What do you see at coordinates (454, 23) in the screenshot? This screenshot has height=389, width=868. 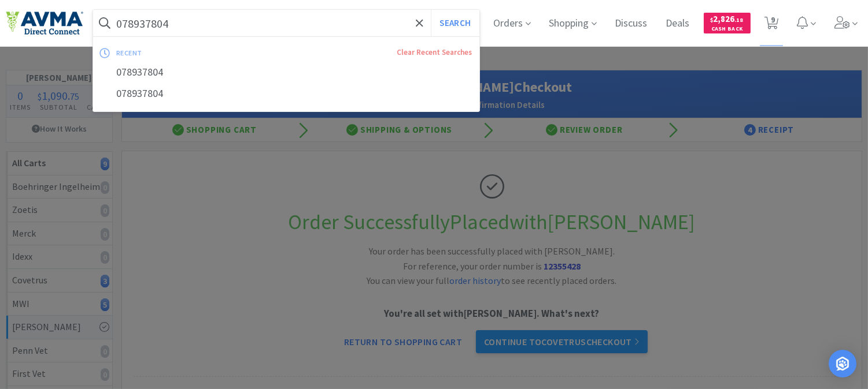 I see `button: Search` at bounding box center [454, 23].